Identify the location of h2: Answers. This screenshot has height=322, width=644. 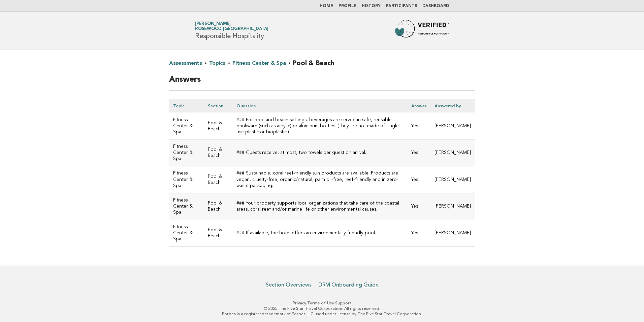
(322, 82).